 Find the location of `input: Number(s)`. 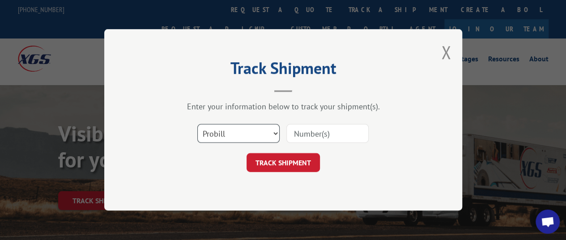

input: Number(s) is located at coordinates (327, 134).